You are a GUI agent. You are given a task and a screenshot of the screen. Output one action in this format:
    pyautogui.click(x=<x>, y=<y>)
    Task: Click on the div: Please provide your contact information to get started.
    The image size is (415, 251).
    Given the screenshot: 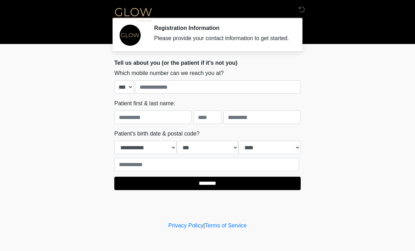 What is the action you would take?
    pyautogui.click(x=222, y=38)
    